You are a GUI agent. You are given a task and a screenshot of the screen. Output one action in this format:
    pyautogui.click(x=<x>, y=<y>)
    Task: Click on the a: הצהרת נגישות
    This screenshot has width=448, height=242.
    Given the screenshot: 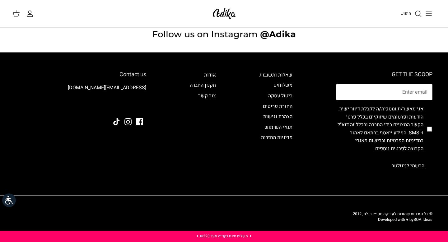 What is the action you would take?
    pyautogui.click(x=278, y=117)
    